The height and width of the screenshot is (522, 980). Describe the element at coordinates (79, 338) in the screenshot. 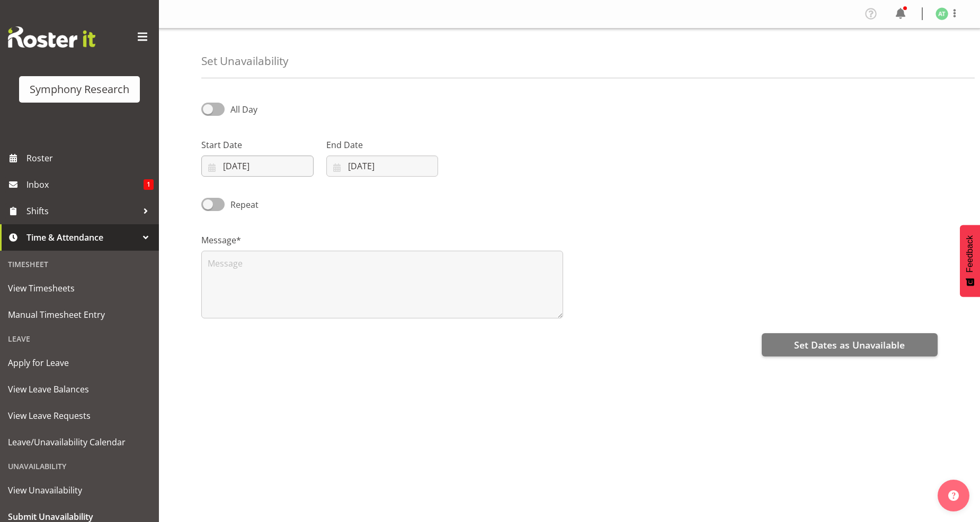

I see `div: Leave` at that location.